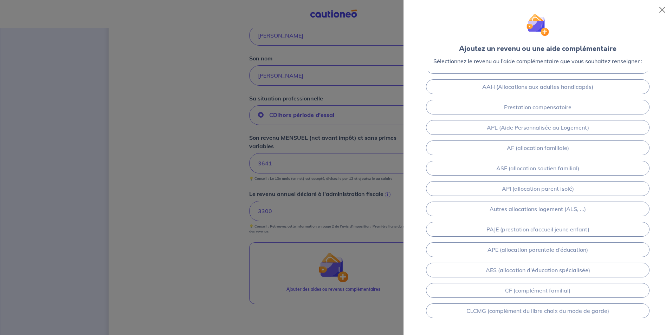  I want to click on button: Close, so click(662, 10).